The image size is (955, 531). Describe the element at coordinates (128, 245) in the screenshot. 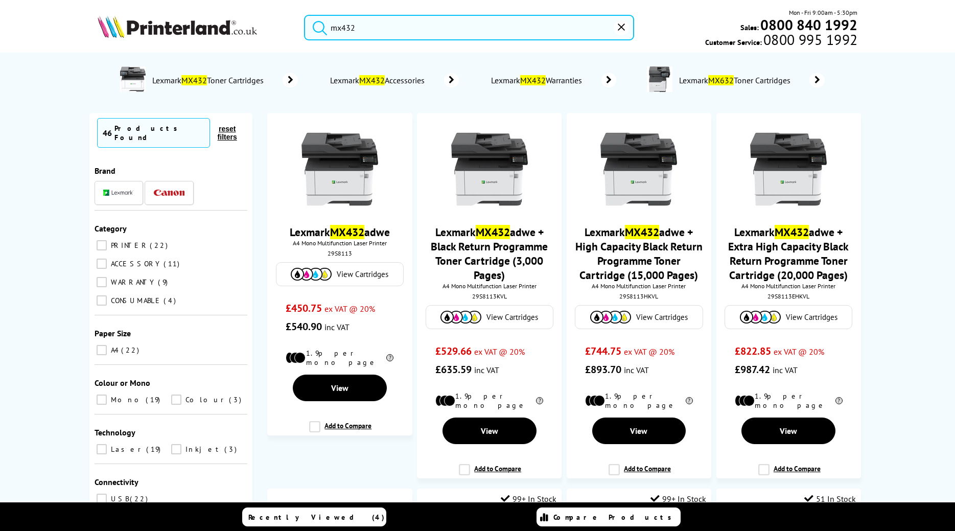

I see `span: PRINTER` at that location.